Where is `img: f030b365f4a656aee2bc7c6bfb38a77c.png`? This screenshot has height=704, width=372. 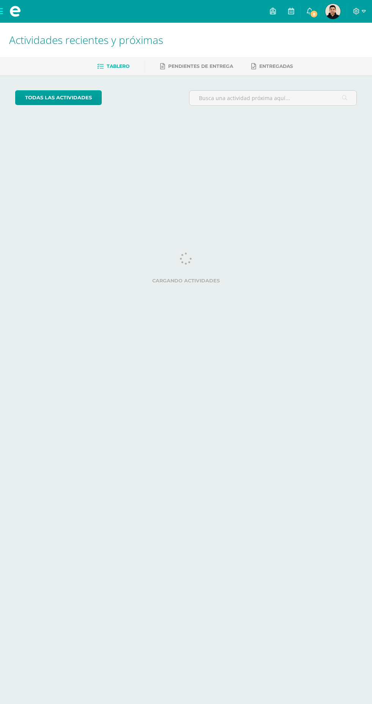
img: f030b365f4a656aee2bc7c6bfb38a77c.png is located at coordinates (333, 11).